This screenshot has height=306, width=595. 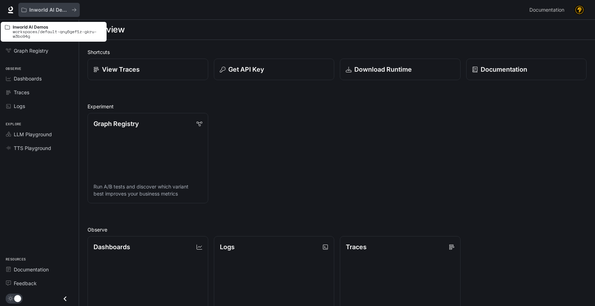 What do you see at coordinates (65, 299) in the screenshot?
I see `button: Close drawer` at bounding box center [65, 299].